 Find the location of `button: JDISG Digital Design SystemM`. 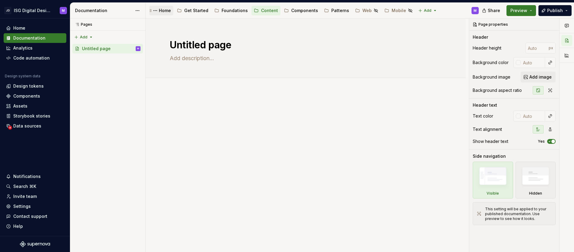

button: JDISG Digital Design SystemM is located at coordinates (35, 10).